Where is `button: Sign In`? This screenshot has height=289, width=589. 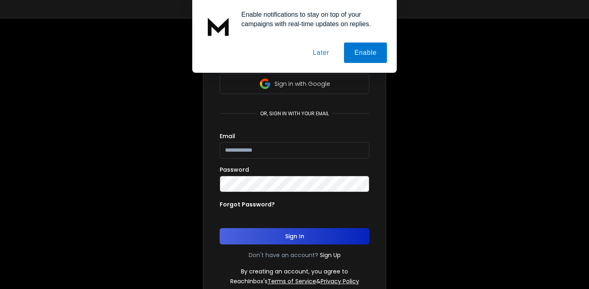
button: Sign In is located at coordinates (295, 236).